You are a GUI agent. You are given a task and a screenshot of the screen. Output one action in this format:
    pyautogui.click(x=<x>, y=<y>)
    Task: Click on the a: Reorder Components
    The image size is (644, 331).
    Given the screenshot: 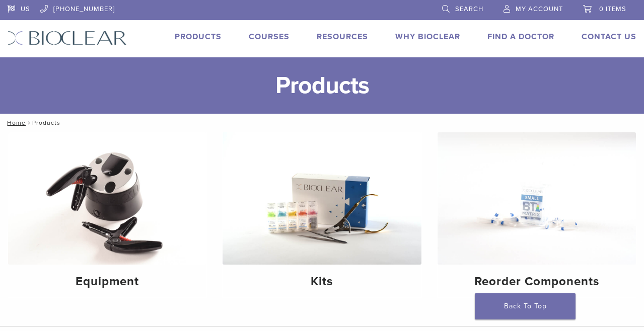 What is the action you would take?
    pyautogui.click(x=537, y=215)
    